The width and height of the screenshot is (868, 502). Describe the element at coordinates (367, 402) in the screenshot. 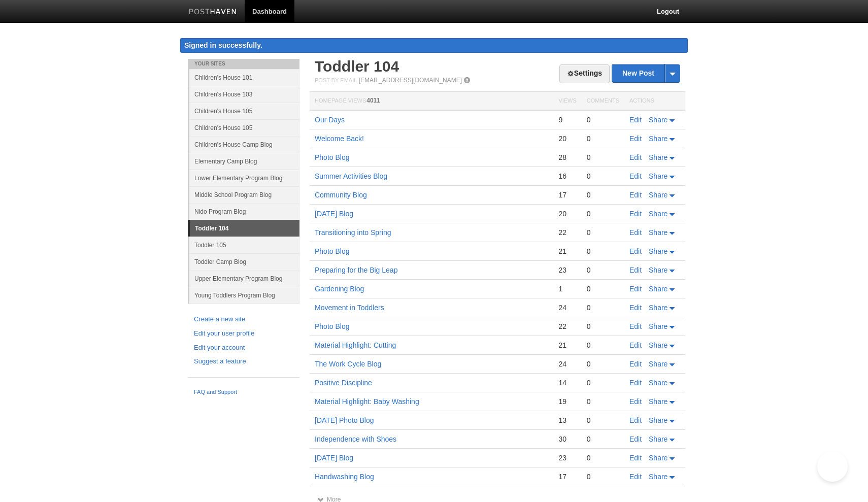

I see `a: Material Highlight: Baby Washing` at that location.